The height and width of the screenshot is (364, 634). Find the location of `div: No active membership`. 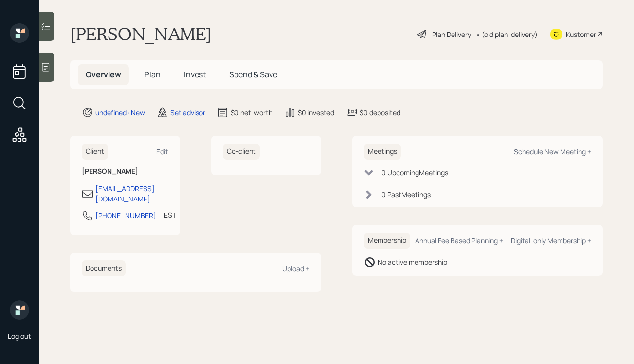

div: No active membership is located at coordinates (413, 262).